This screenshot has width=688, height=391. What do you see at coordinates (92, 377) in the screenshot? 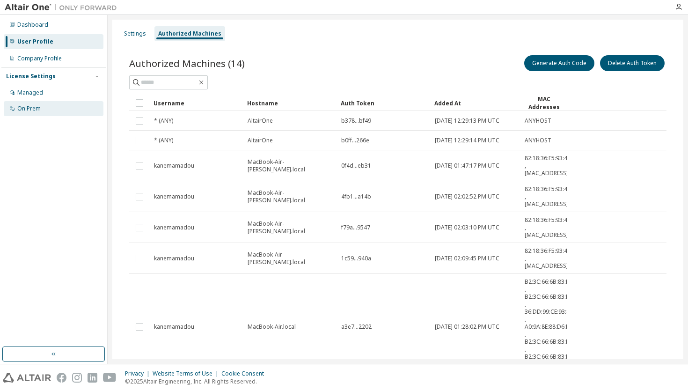
I see `img: linkedin.svg` at bounding box center [92, 377].